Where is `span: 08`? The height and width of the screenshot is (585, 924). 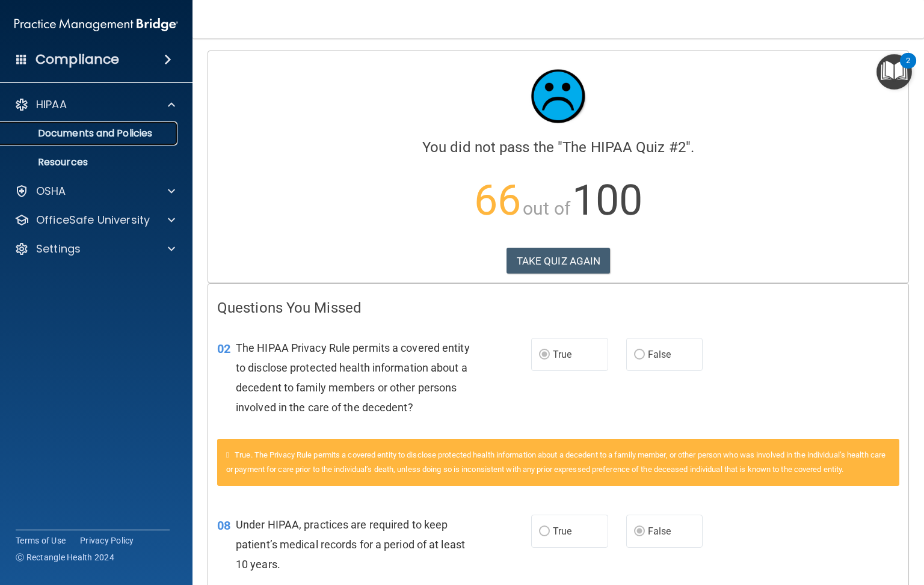
span: 08 is located at coordinates (224, 525).